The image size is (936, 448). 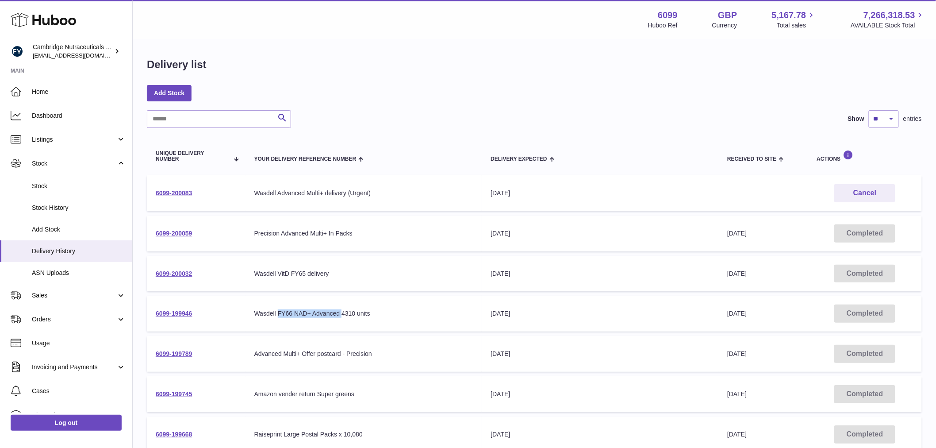 What do you see at coordinates (364, 273) in the screenshot?
I see `div: Wasdell VitD FY65 delivery` at bounding box center [364, 273].